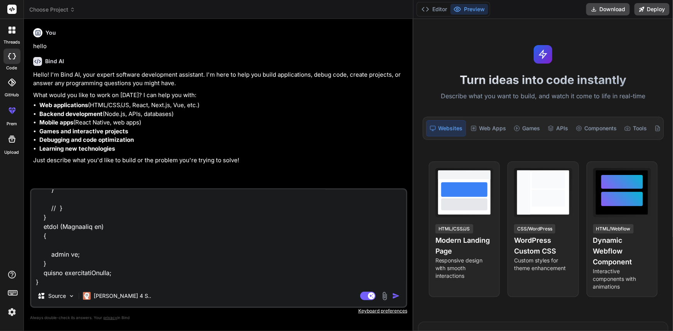 The image size is (673, 331). Describe the element at coordinates (12, 124) in the screenshot. I see `label: prem` at that location.